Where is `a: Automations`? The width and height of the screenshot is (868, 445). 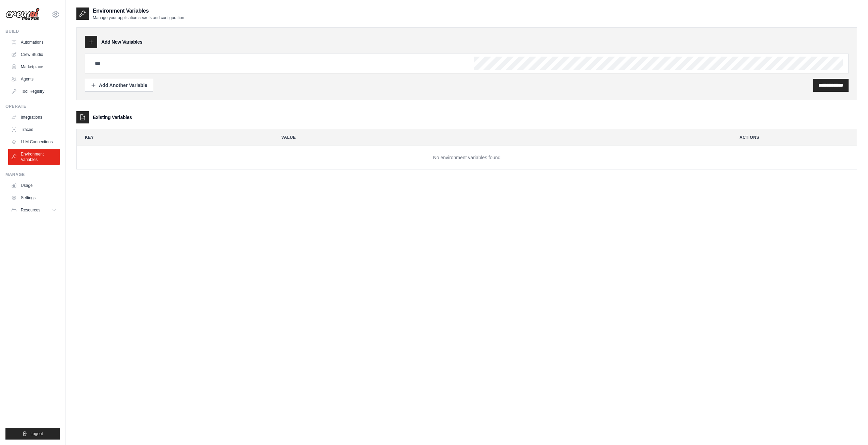 a: Automations is located at coordinates (34, 42).